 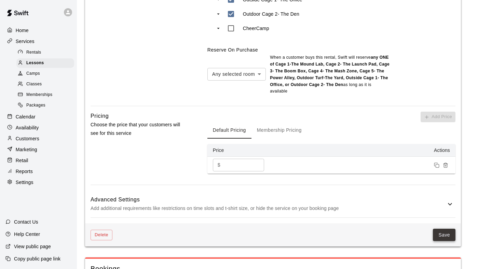 What do you see at coordinates (38, 139) in the screenshot?
I see `a: Customers` at bounding box center [38, 139].